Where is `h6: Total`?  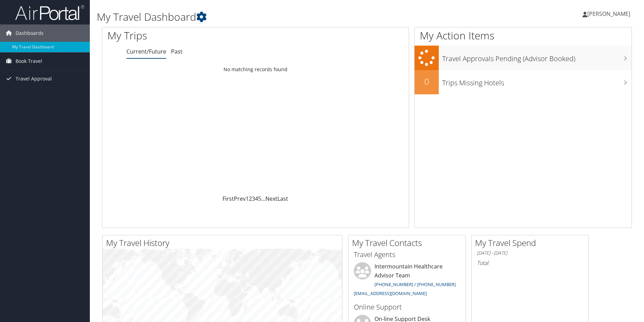
h6: Total is located at coordinates (530, 263).